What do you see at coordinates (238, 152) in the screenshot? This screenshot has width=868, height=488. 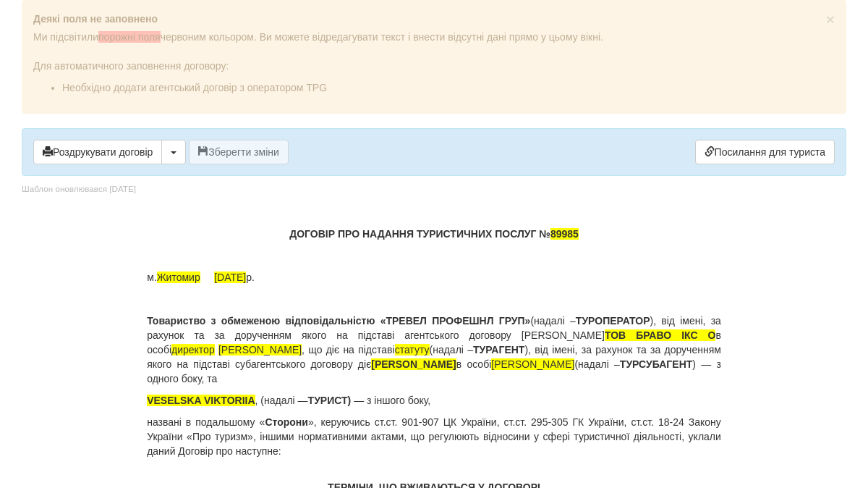 I see `button: Зберегти зміни` at bounding box center [238, 152].